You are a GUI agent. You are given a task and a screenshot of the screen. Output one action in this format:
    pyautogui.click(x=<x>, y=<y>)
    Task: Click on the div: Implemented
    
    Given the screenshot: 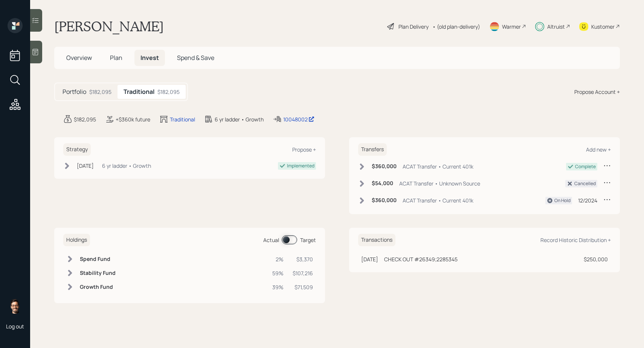 What is the action you would take?
    pyautogui.click(x=300, y=166)
    